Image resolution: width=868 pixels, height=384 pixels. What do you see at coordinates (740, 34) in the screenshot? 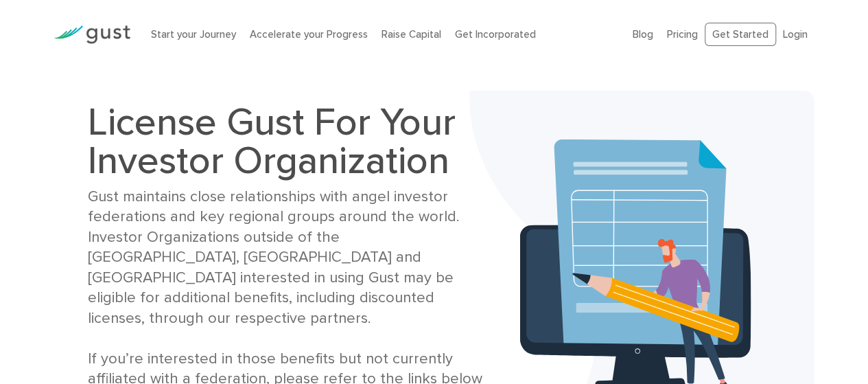
I see `a: Get Started` at bounding box center [740, 34].